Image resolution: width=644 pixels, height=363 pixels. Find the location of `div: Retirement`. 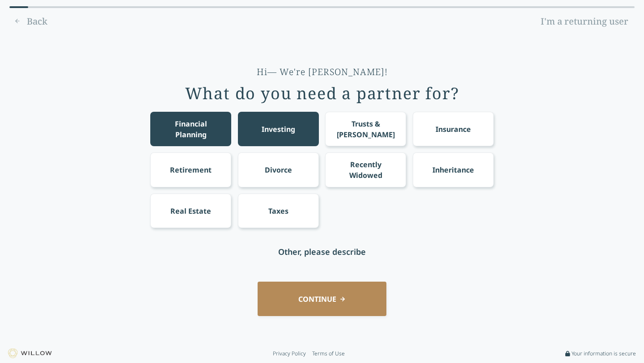

div: Retirement is located at coordinates (190, 170).